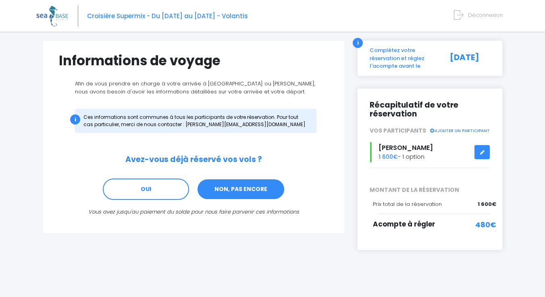  What do you see at coordinates (194, 60) in the screenshot?
I see `h1: Informations de voyage` at bounding box center [194, 60].